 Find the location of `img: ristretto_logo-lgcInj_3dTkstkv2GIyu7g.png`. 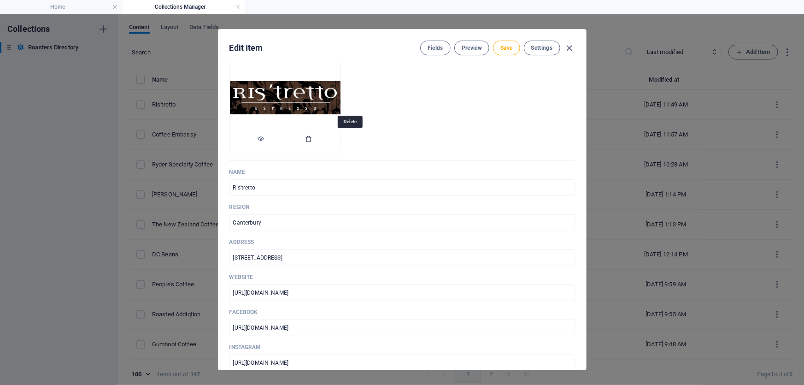

img: ristretto_logo-lgcInj_3dTkstkv2GIyu7g.png is located at coordinates (285, 97).